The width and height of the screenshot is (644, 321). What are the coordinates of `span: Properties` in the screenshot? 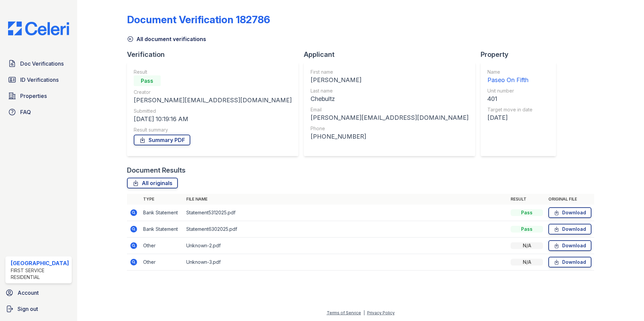 It's located at (33, 96).